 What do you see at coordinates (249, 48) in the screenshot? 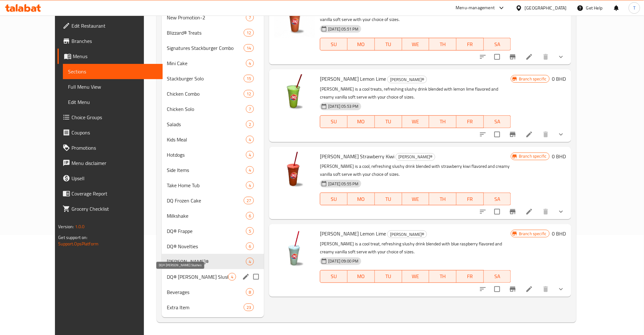
I see `span: 14` at bounding box center [249, 48].